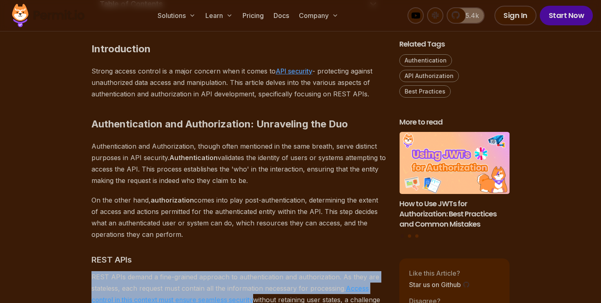 This screenshot has width=601, height=303. What do you see at coordinates (294, 71) in the screenshot?
I see `a: API security` at bounding box center [294, 71].